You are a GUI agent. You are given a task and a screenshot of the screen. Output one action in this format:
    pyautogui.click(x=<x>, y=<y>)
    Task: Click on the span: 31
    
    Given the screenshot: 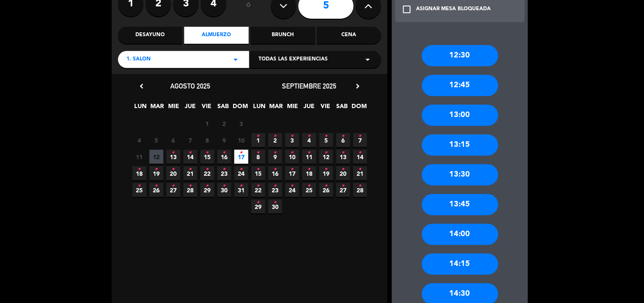 What is the action you would take?
    pyautogui.click(x=241, y=190)
    